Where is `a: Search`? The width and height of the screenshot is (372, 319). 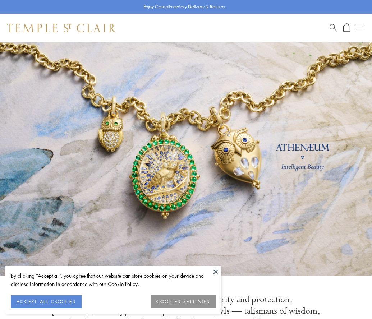
a: Search is located at coordinates (333, 28).